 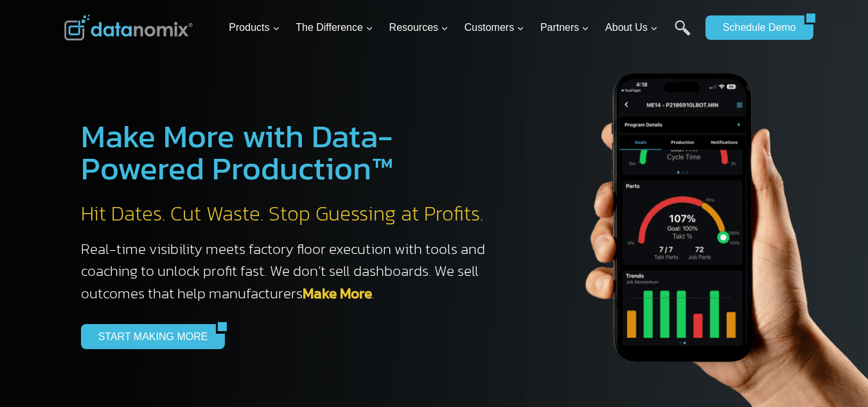 I want to click on a: START MAKING MORE, so click(x=148, y=336).